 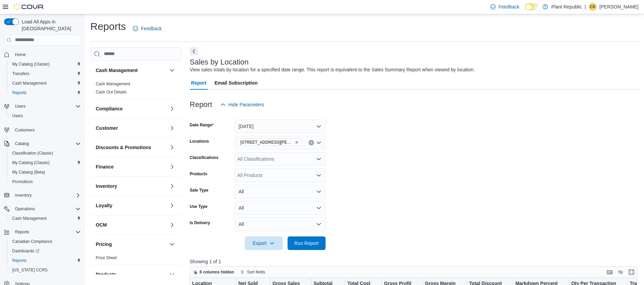 What do you see at coordinates (253, 272) in the screenshot?
I see `button: Sort fields` at bounding box center [253, 272].